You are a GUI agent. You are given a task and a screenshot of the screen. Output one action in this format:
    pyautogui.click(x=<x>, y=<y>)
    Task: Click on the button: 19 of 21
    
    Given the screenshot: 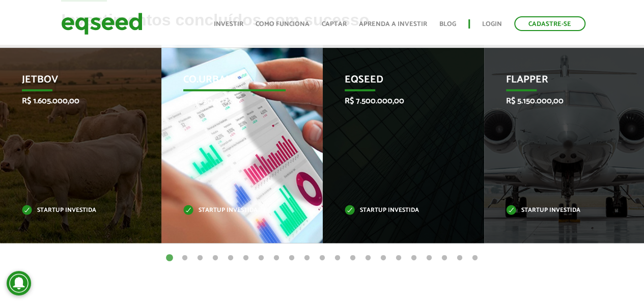 What is the action you would take?
    pyautogui.click(x=445, y=258)
    